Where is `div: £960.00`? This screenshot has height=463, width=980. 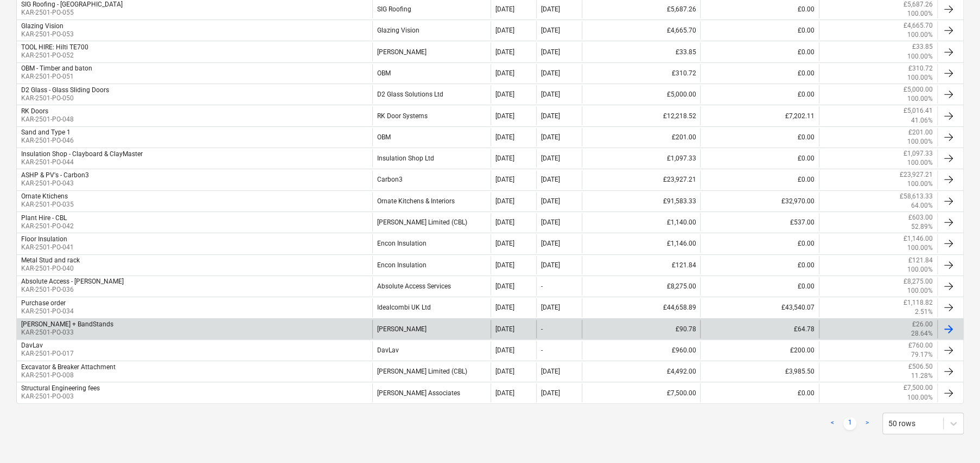 div: £960.00 is located at coordinates (640, 350).